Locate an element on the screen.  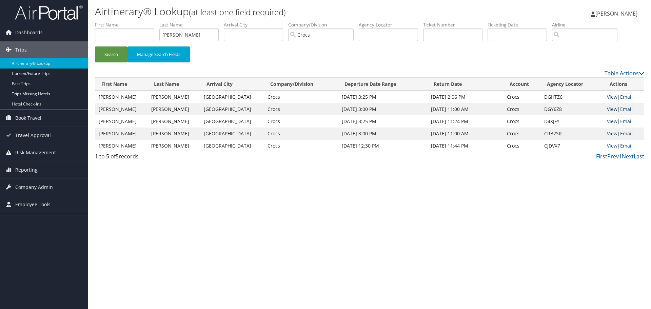
a: 1 is located at coordinates (620, 156).